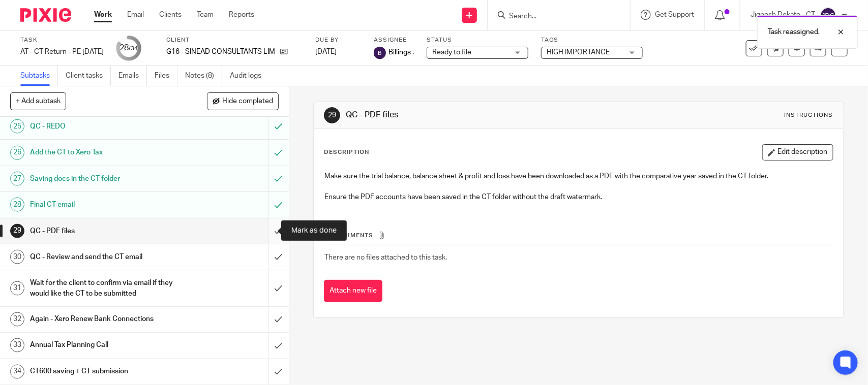 This screenshot has width=868, height=385. What do you see at coordinates (62, 52) in the screenshot?
I see `div: AT - CT Return - PE 30-11-2024` at bounding box center [62, 52].